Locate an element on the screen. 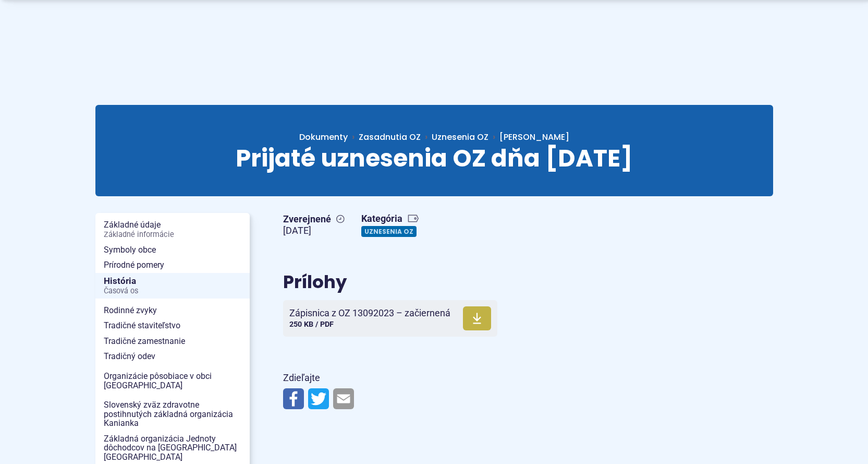 This screenshot has width=868, height=464. span: Zverejnené is located at coordinates (314, 219).